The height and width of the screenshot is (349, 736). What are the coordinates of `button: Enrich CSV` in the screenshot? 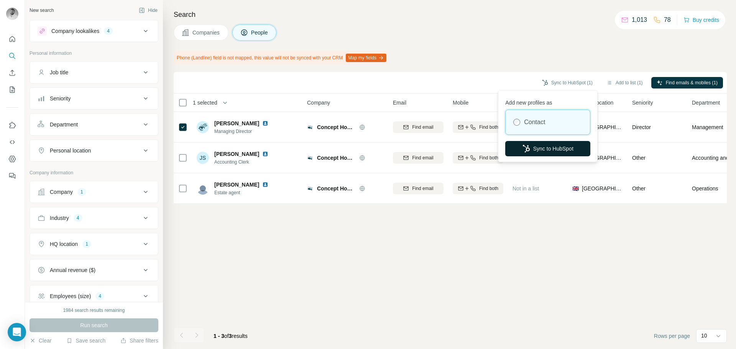 It's located at (12, 73).